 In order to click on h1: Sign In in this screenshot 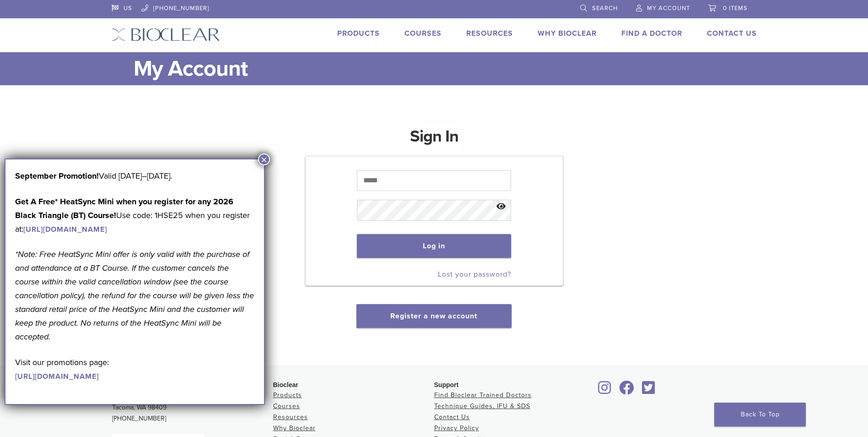, I will do `click(434, 140)`.